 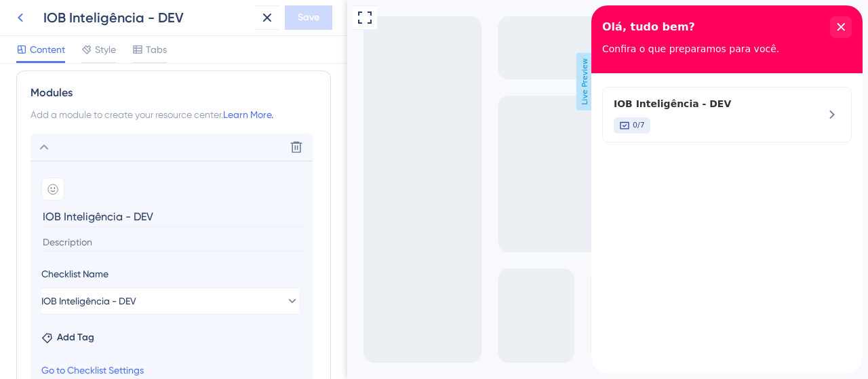 What do you see at coordinates (127, 115) in the screenshot?
I see `span: Add a module to create your resource center.` at bounding box center [127, 115].